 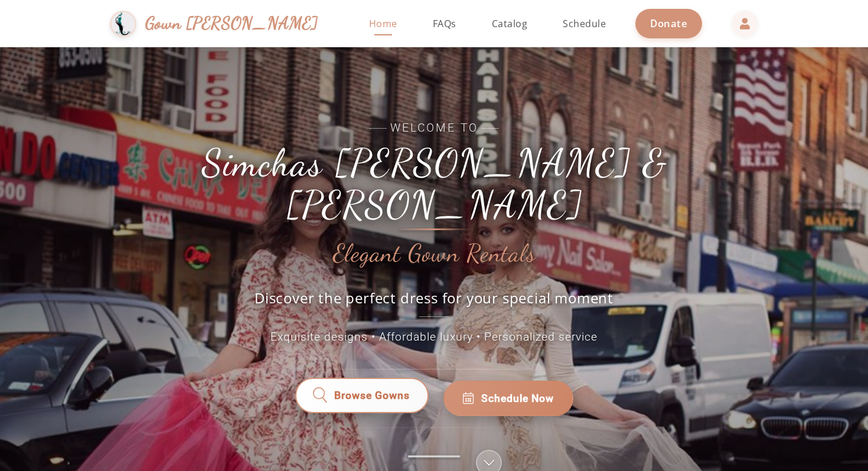 I want to click on span: Browse Gowns, so click(x=372, y=399).